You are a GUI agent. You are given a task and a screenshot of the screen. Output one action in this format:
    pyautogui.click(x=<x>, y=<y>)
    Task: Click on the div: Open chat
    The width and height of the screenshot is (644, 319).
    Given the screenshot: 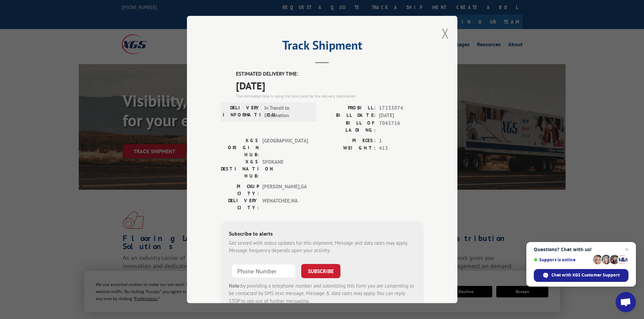 What is the action you would take?
    pyautogui.click(x=626, y=302)
    